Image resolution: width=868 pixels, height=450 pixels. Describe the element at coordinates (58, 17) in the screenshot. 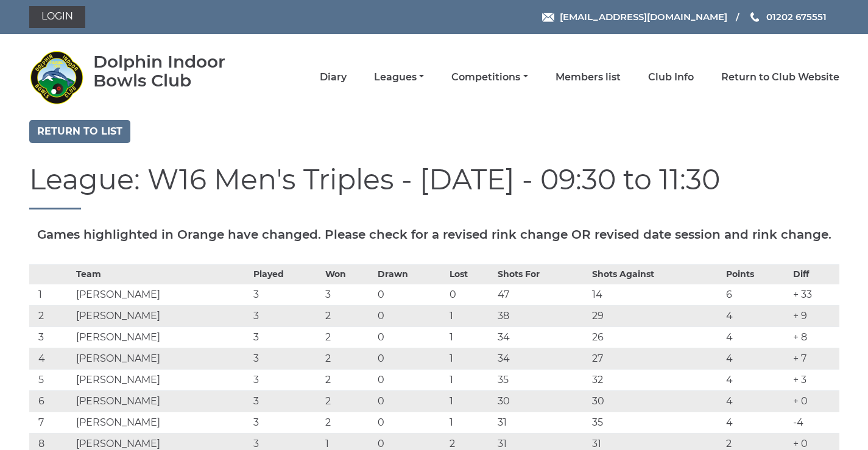

I see `a: Login` at that location.